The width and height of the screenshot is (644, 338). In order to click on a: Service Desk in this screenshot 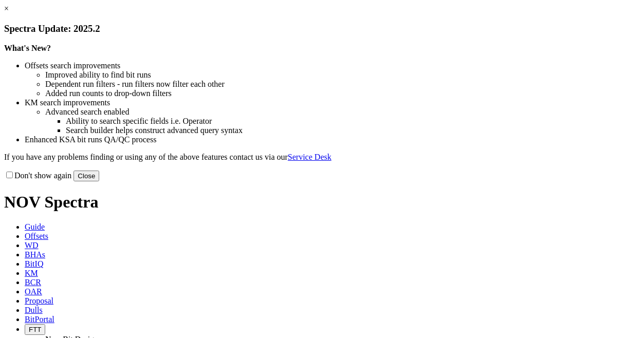, I will do `click(310, 157)`.